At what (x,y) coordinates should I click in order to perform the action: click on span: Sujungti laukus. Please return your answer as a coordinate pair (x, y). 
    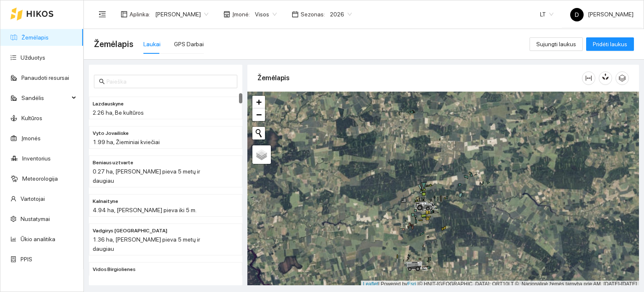
    Looking at the image, I should click on (556, 44).